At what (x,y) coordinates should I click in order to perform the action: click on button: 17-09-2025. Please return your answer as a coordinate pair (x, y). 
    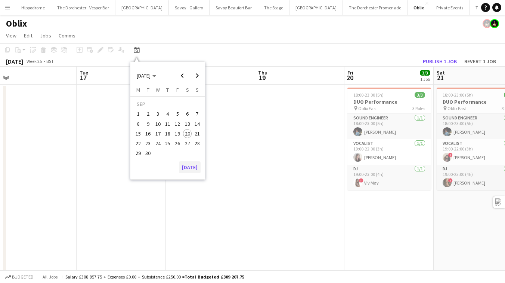
    Looking at the image, I should click on (158, 133).